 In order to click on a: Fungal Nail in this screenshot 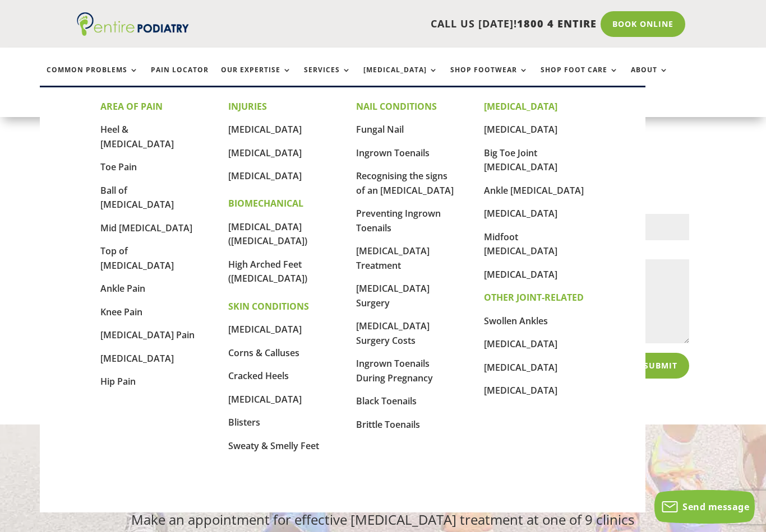, I will do `click(379, 130)`.